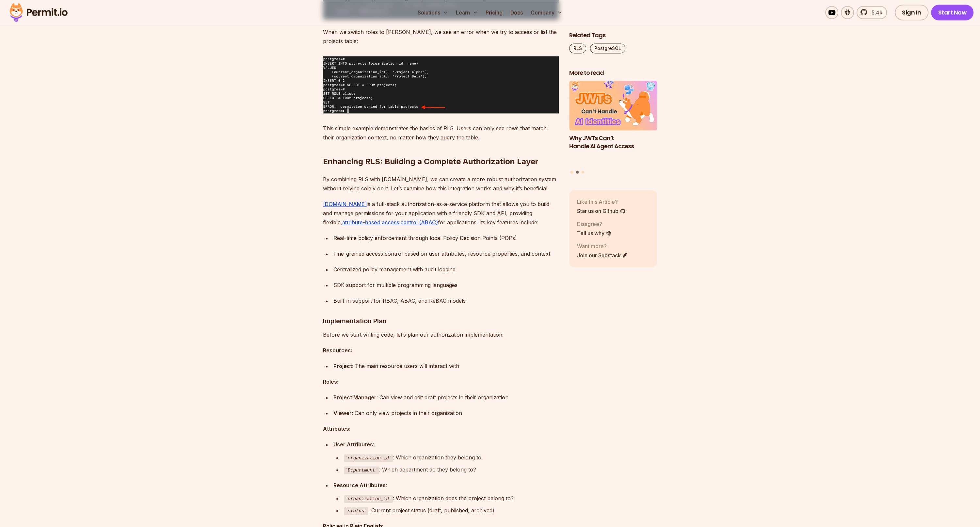 Image resolution: width=980 pixels, height=527 pixels. I want to click on strong: Roles:, so click(330, 382).